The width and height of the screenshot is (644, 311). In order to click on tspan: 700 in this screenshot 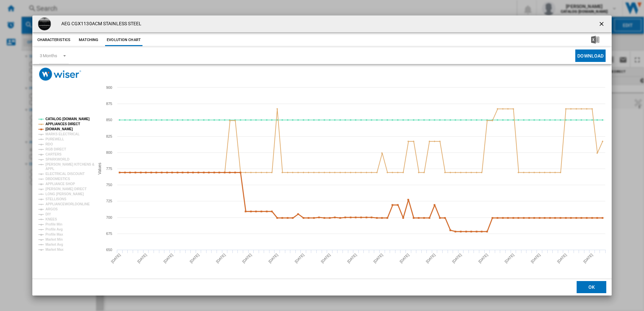, I will do `click(109, 217)`.